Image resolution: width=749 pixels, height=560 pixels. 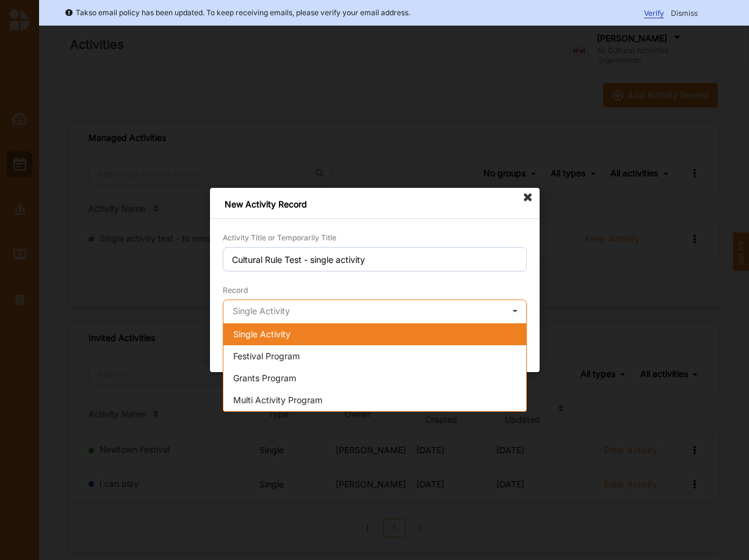 What do you see at coordinates (265, 378) in the screenshot?
I see `span: Grants Program` at bounding box center [265, 378].